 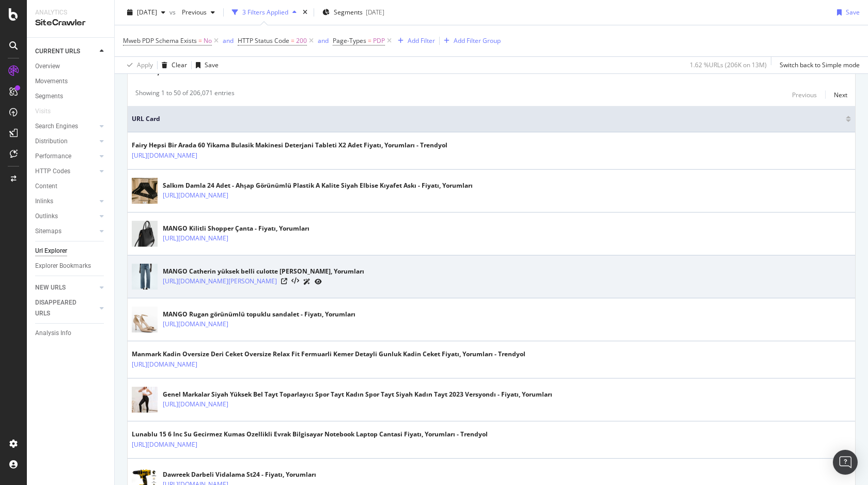 I want to click on a: NEW URLS, so click(x=66, y=287).